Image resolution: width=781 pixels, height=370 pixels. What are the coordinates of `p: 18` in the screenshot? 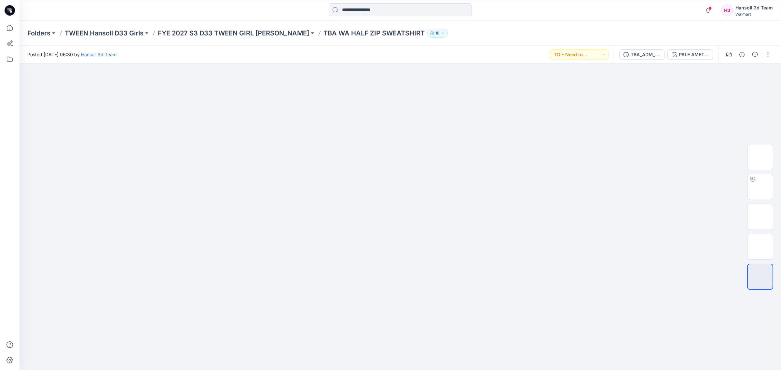 It's located at (437, 33).